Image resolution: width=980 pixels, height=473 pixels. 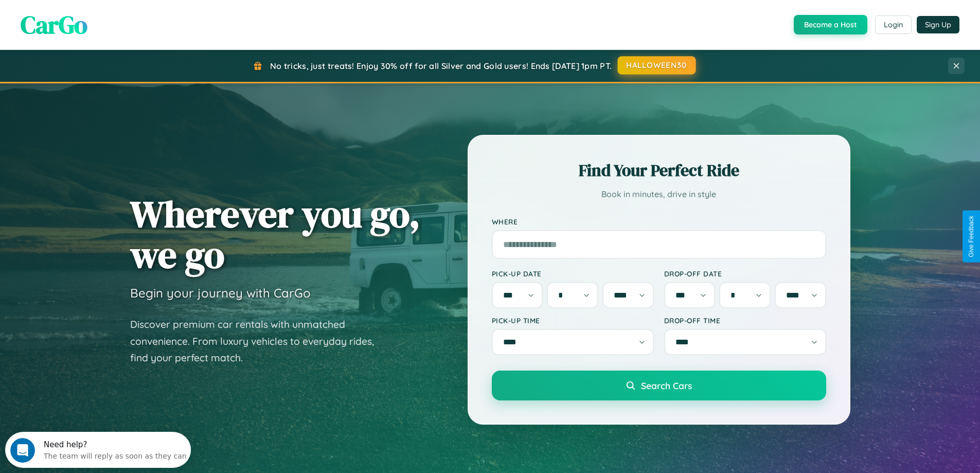 What do you see at coordinates (971, 236) in the screenshot?
I see `div: Give Feedback` at bounding box center [971, 236].